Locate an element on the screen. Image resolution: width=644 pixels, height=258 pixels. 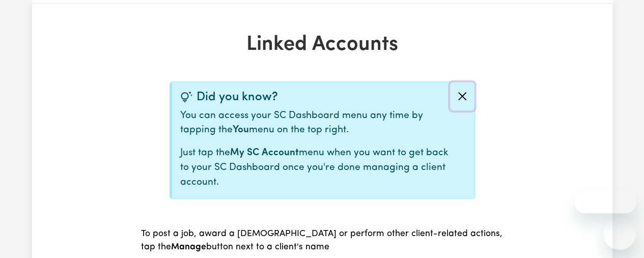
button: Close alert is located at coordinates (462, 96).